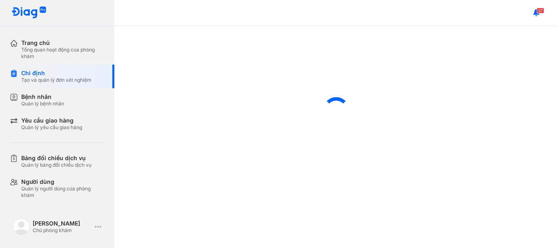 The height and width of the screenshot is (248, 558). Describe the element at coordinates (62, 230) in the screenshot. I see `div: Chủ phòng khám` at that location.